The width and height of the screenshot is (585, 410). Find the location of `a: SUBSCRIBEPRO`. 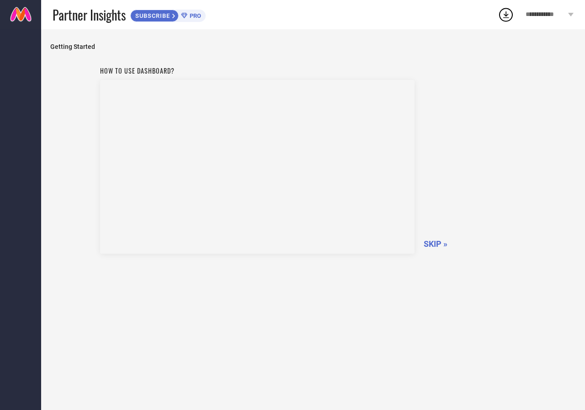

a: SUBSCRIBEPRO is located at coordinates (168, 15).